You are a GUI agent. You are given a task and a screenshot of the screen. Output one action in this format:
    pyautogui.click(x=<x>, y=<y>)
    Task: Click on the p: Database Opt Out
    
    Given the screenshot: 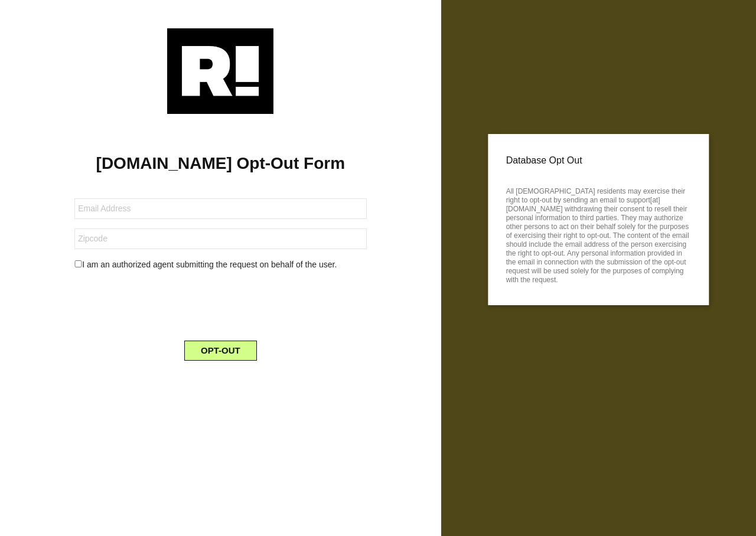 What is the action you would take?
    pyautogui.click(x=598, y=160)
    